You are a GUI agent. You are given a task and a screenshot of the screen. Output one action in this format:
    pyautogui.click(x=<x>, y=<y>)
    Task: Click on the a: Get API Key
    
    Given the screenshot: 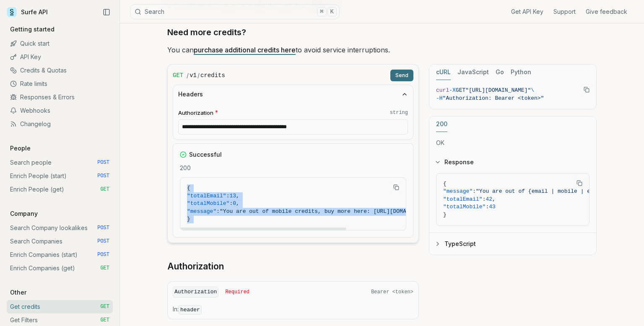 What is the action you would take?
    pyautogui.click(x=527, y=12)
    